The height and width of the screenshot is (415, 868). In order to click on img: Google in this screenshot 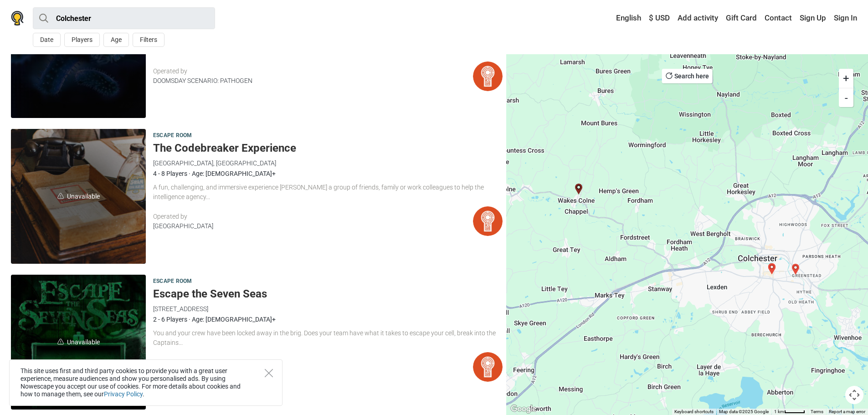, I will do `click(523, 409)`.